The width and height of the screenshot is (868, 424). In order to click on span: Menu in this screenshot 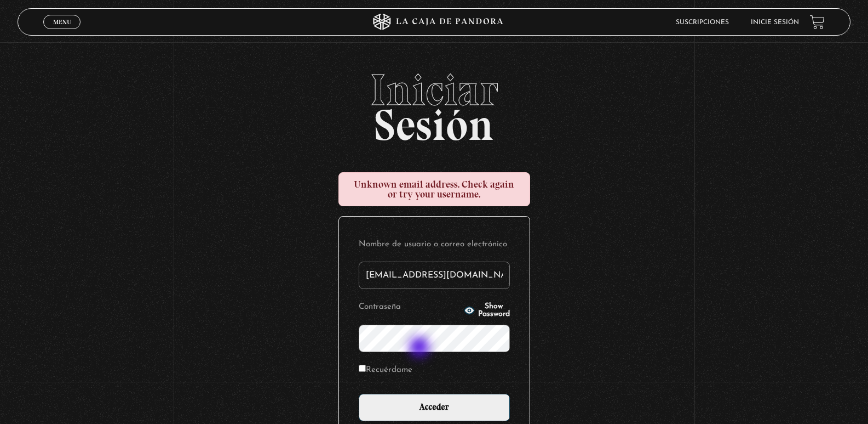, I will do `click(62, 22)`.